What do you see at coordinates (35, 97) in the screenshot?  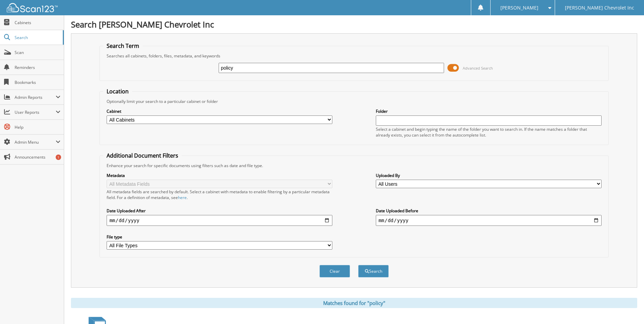 I see `span: Admin Reports` at bounding box center [35, 97].